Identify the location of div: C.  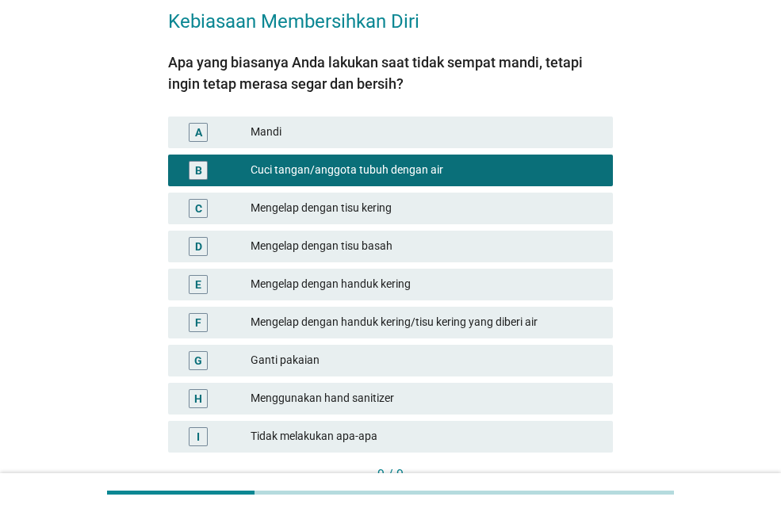
(198, 208).